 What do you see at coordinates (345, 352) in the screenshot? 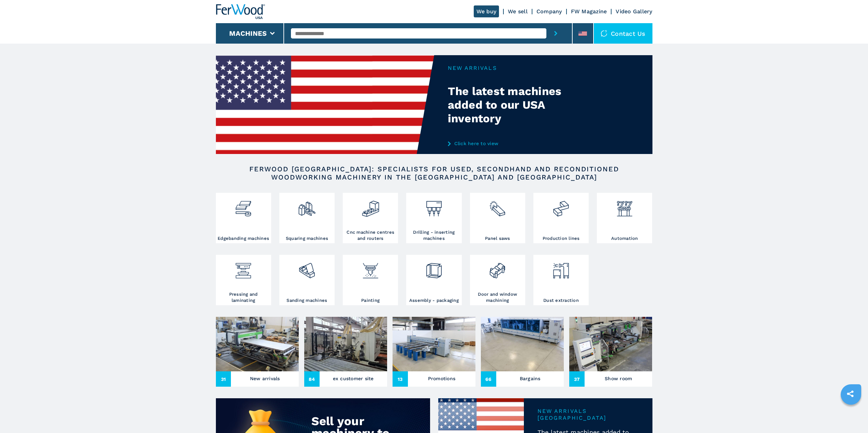
I see `a: ex customer site84ex customer site` at bounding box center [345, 352].